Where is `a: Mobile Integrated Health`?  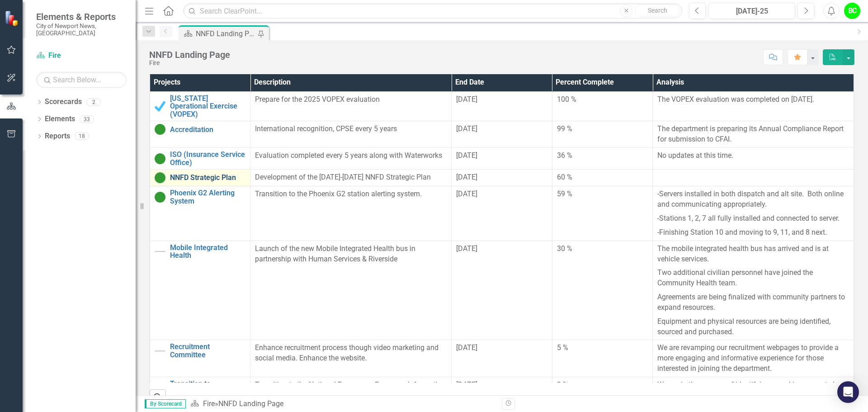
a: Mobile Integrated Health is located at coordinates (208, 252).